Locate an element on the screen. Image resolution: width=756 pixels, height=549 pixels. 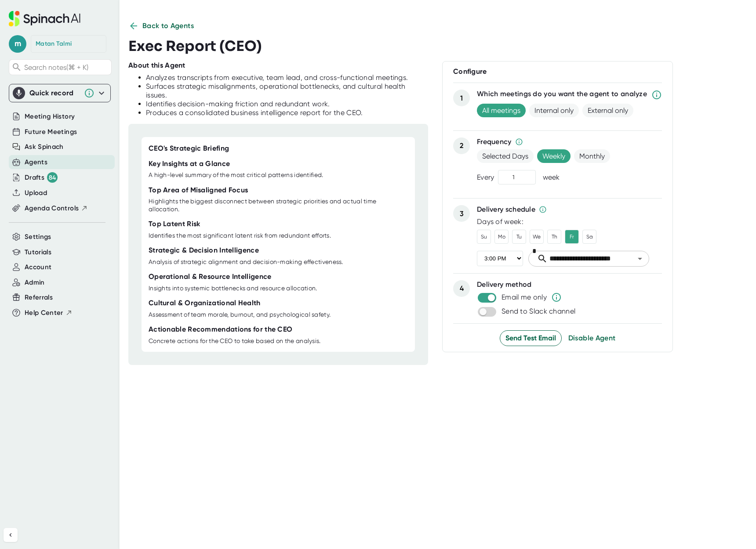
span: Weekly is located at coordinates (554, 156).